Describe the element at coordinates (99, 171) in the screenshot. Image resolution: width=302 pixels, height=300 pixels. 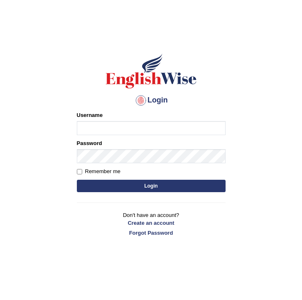
I see `label: Remember me` at that location.